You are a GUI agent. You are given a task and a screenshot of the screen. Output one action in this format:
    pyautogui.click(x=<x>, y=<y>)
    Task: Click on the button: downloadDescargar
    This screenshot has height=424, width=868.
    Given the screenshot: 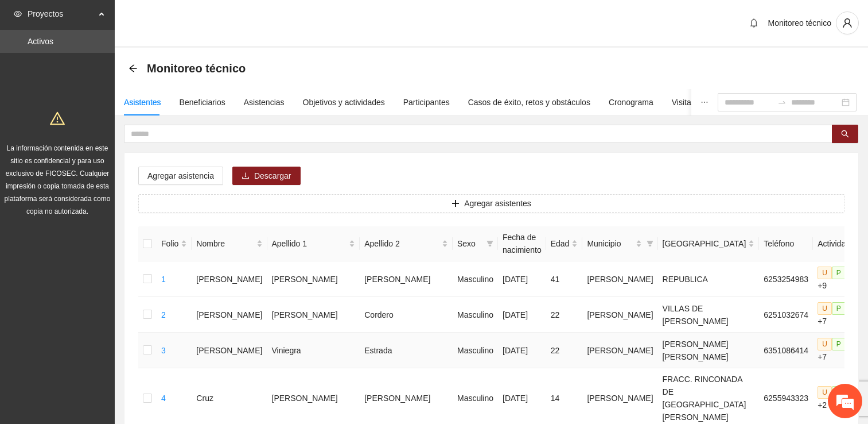 What is the action you would take?
    pyautogui.click(x=266, y=176)
    